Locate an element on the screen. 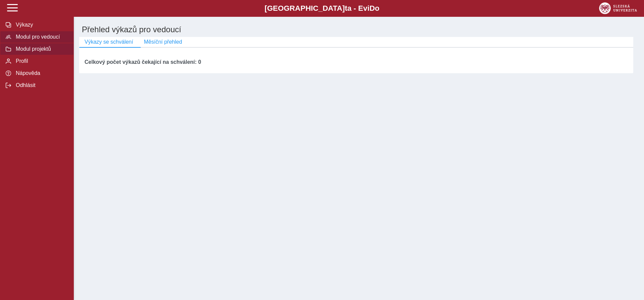  span: Odhlásit is located at coordinates (41, 86).